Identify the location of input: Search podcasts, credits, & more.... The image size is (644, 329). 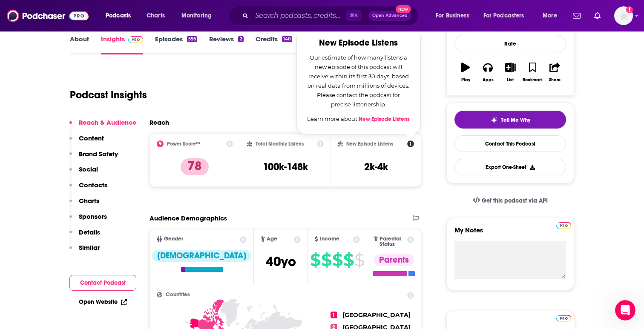
(299, 16).